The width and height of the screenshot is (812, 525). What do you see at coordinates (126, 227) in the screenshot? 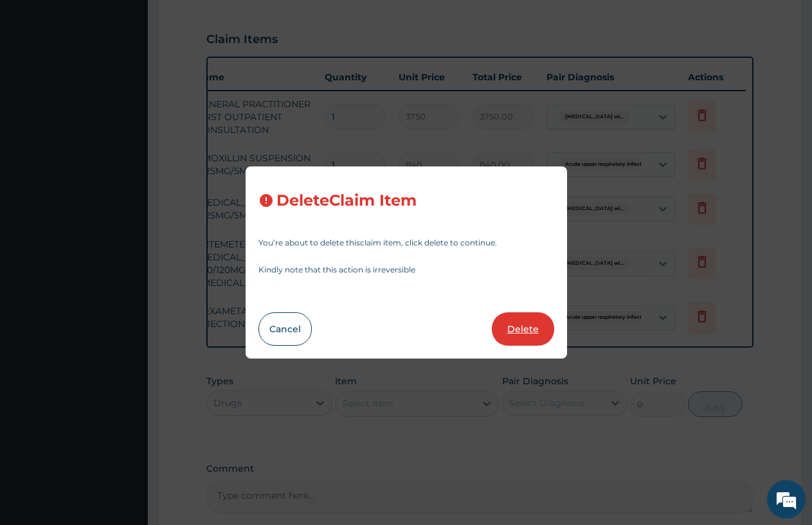
I see `span: We're online!` at bounding box center [126, 227].